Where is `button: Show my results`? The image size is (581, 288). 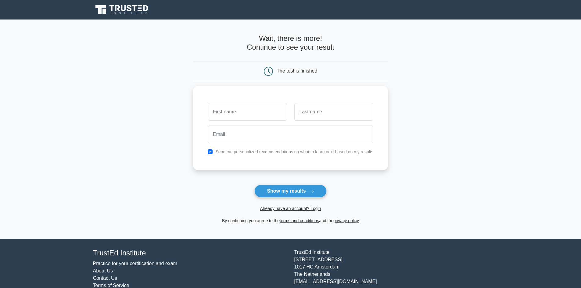 button: Show my results is located at coordinates (290, 191).